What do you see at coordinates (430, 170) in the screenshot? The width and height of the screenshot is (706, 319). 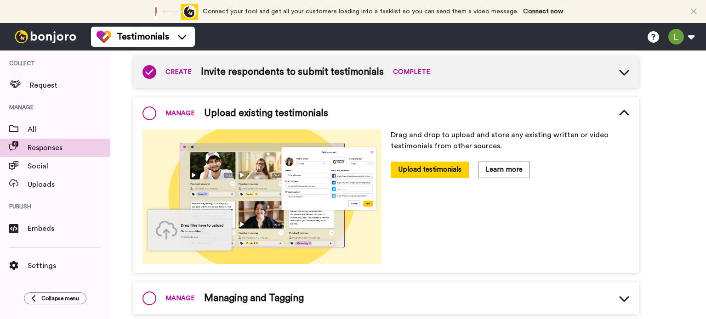 I see `a: Upload testimonials` at bounding box center [430, 170].